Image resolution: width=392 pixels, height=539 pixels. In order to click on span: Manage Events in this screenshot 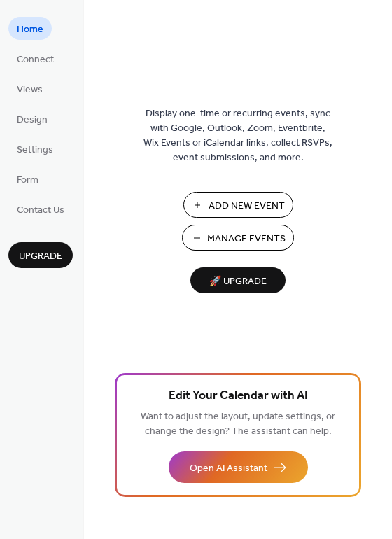, I will do `click(247, 239)`.